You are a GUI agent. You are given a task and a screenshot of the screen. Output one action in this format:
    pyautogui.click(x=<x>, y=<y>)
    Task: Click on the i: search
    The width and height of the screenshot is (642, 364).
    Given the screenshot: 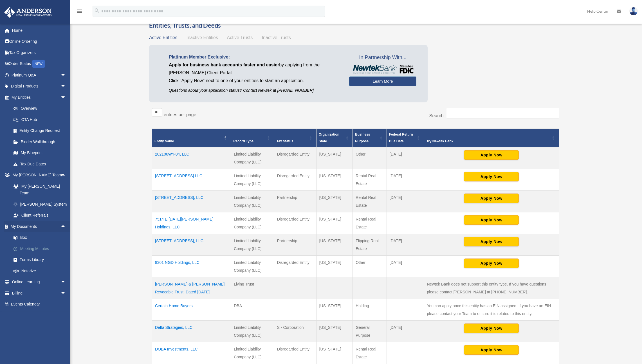 What is the action you would take?
    pyautogui.click(x=97, y=11)
    